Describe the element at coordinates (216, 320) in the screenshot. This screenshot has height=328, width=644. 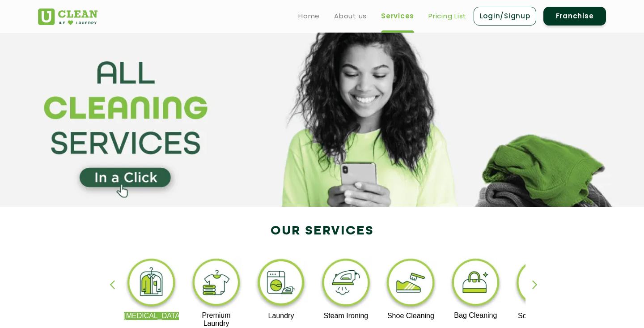
I see `p: Premium Laundry` at that location.